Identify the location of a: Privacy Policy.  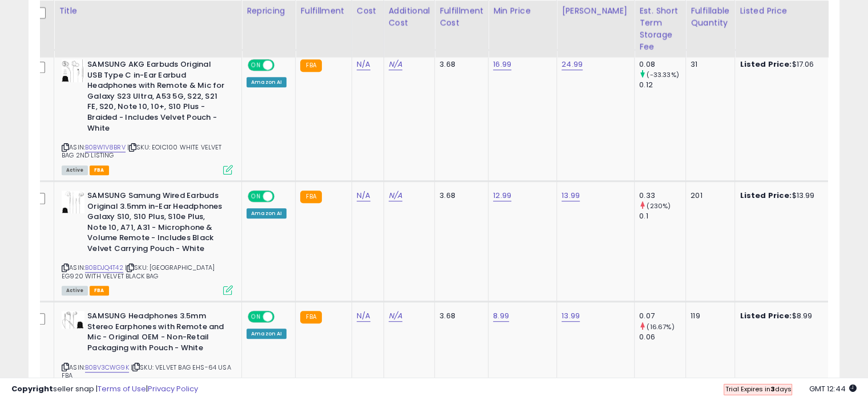
(173, 389).